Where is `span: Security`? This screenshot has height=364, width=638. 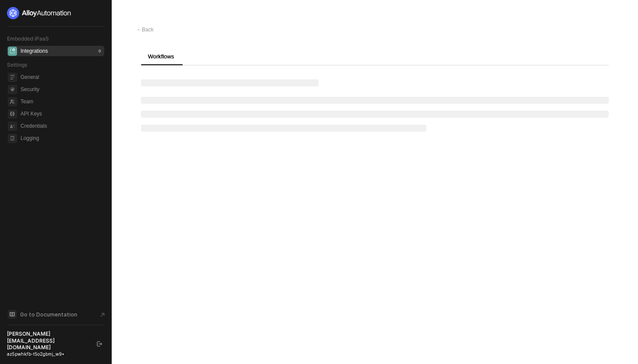 span: Security is located at coordinates (61, 89).